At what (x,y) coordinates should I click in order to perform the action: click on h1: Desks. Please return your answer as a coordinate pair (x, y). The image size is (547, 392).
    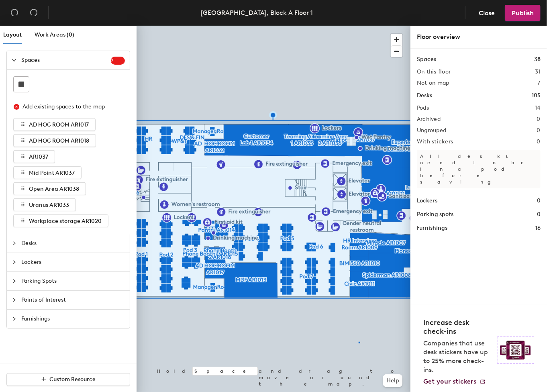
    Looking at the image, I should click on (424, 96).